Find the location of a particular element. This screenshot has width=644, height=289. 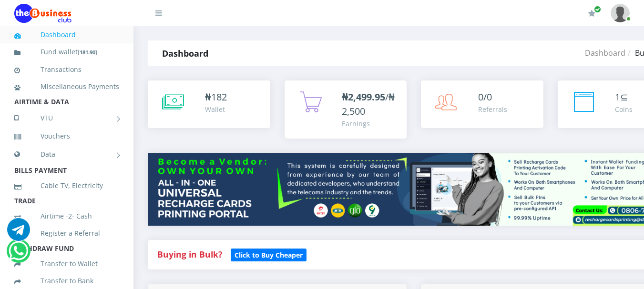

span: 0/0 is located at coordinates (485, 97).